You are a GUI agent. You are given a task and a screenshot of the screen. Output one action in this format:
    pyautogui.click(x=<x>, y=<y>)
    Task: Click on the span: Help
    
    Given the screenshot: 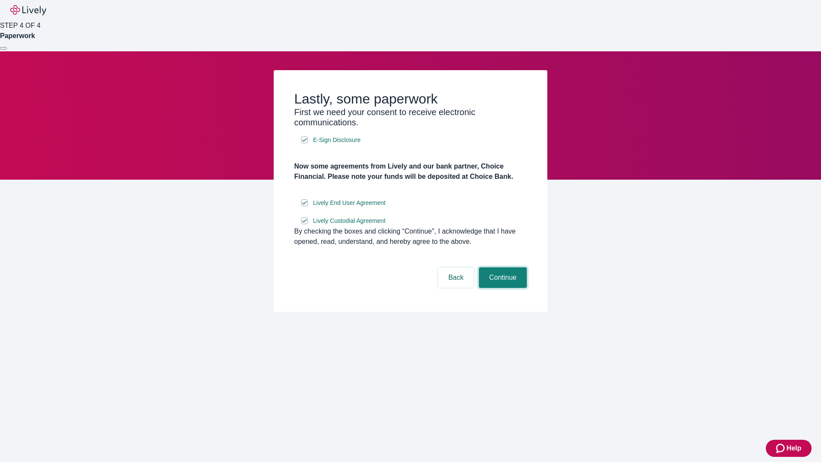 What is the action you would take?
    pyautogui.click(x=793, y=448)
    